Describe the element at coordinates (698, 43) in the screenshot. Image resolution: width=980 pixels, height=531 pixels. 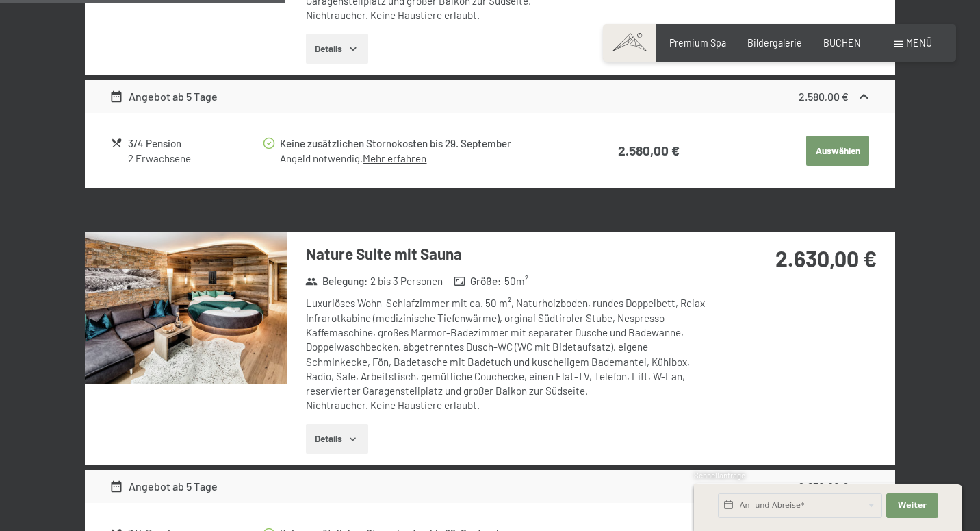
I see `span: Premium Spa` at that location.